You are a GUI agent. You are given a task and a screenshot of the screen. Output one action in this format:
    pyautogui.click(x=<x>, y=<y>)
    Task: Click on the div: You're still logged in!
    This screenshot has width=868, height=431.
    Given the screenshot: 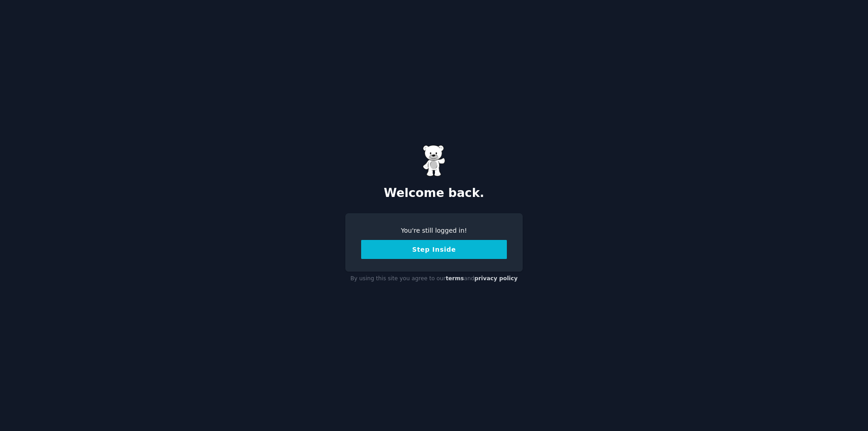 What is the action you would take?
    pyautogui.click(x=434, y=230)
    